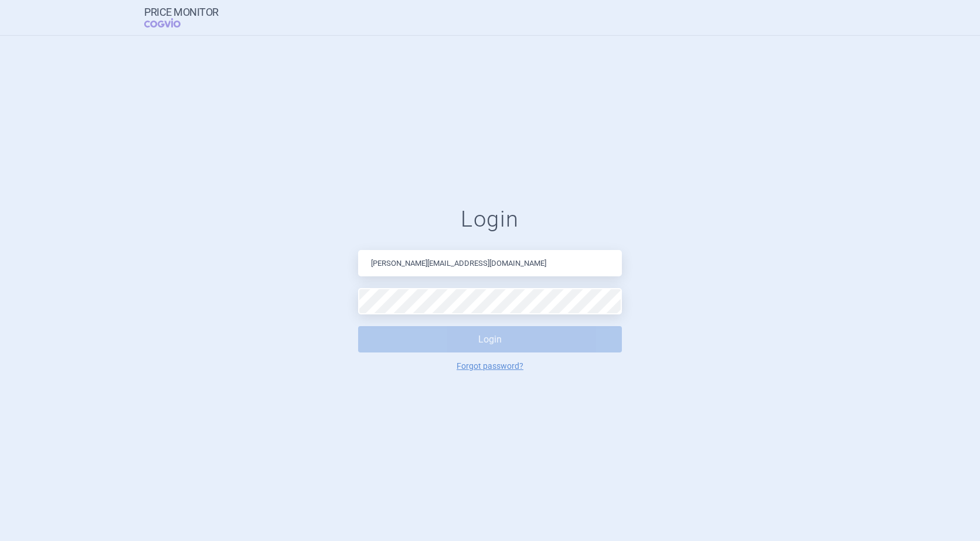 The height and width of the screenshot is (541, 980). Describe the element at coordinates (181, 18) in the screenshot. I see `a: Price MonitorCOGVIO` at that location.